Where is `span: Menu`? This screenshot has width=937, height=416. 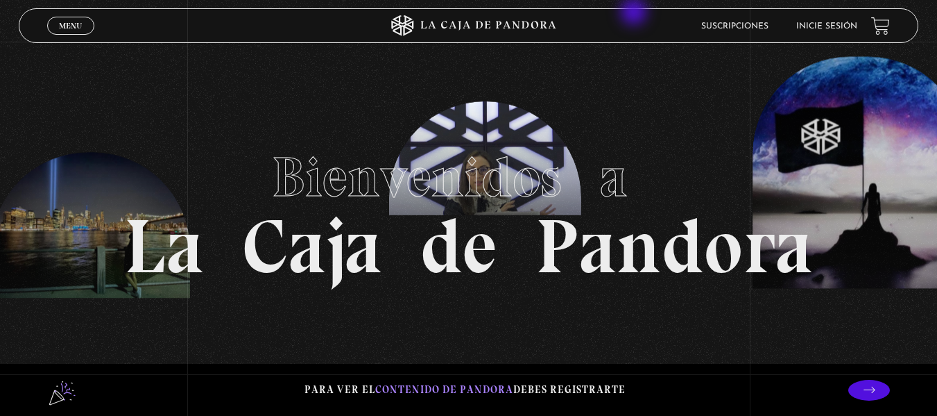 span: Menu is located at coordinates (70, 26).